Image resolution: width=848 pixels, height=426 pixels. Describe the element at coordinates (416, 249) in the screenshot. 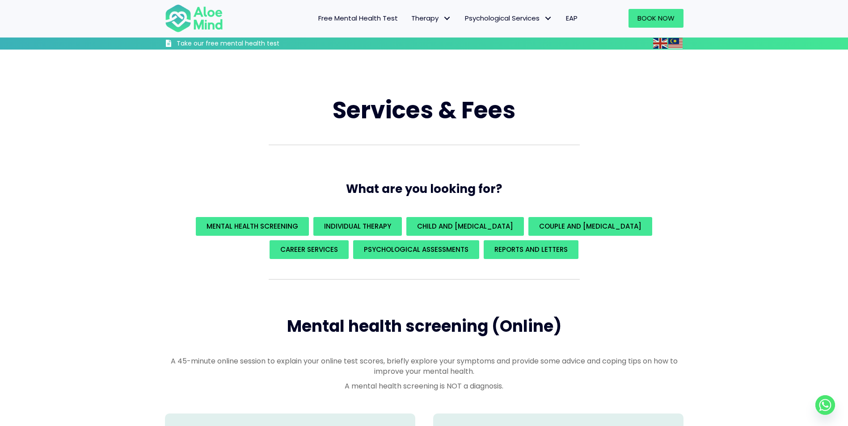

I see `span: Psychological assessments` at that location.